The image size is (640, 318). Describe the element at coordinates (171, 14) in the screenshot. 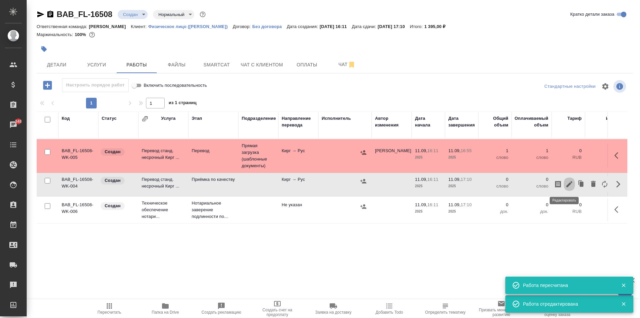

I see `button: Нормальный` at that location.